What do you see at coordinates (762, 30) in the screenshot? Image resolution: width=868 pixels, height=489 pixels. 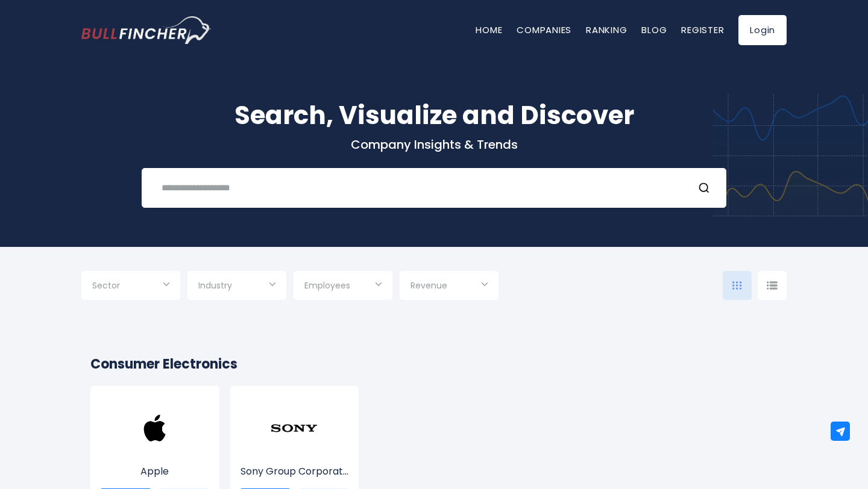 I see `a: Login` at bounding box center [762, 30].